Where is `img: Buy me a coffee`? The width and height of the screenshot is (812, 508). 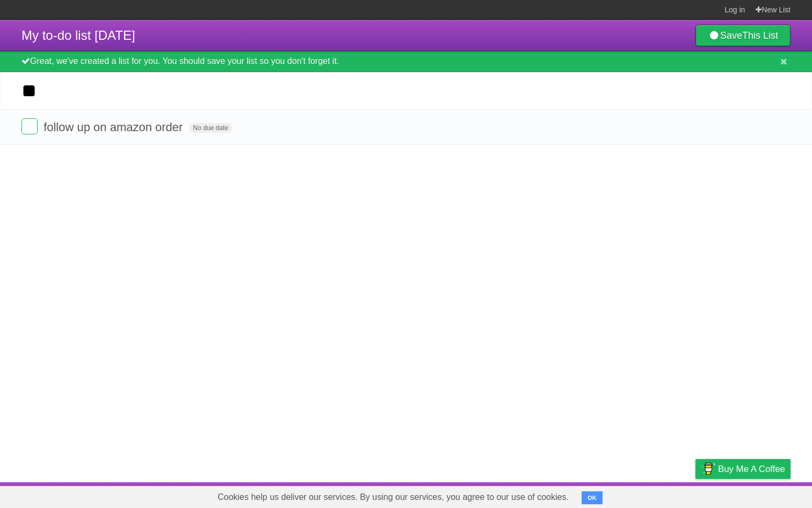 img: Buy me a coffee is located at coordinates (708, 469).